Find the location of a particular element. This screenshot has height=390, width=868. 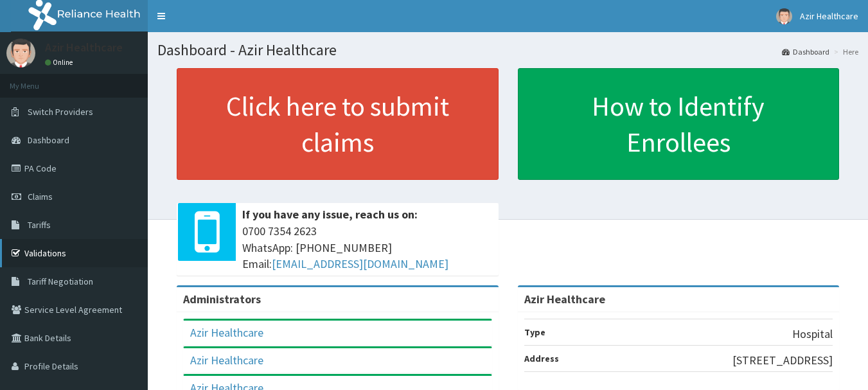

a: Dashboard is located at coordinates (806, 52).